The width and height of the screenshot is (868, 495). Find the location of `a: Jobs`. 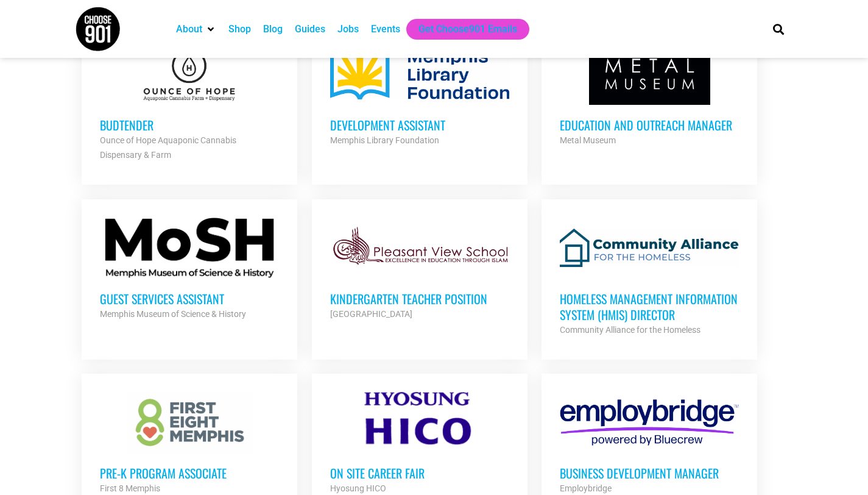

a: Jobs is located at coordinates (348, 30).